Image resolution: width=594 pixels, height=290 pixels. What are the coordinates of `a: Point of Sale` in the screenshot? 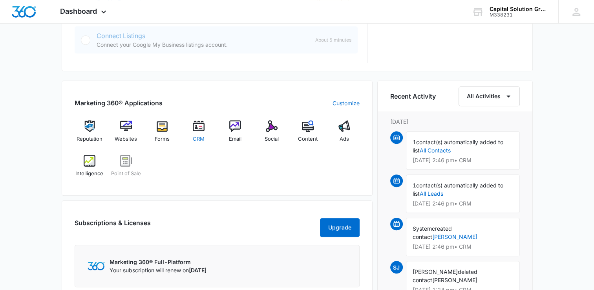 It's located at (126, 169).